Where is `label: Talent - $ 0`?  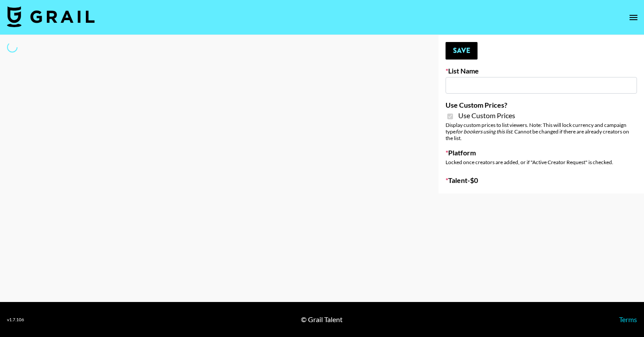
label: Talent - $ 0 is located at coordinates (541, 180).